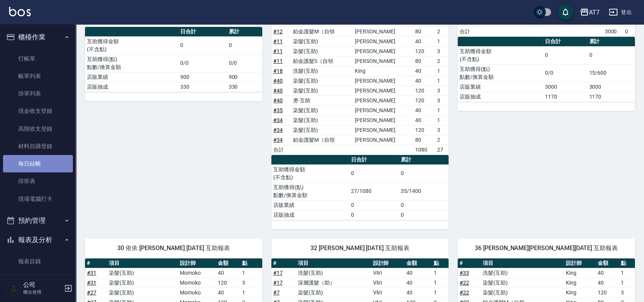  What do you see at coordinates (38, 163) in the screenshot?
I see `a: 每日結帳` at bounding box center [38, 163].